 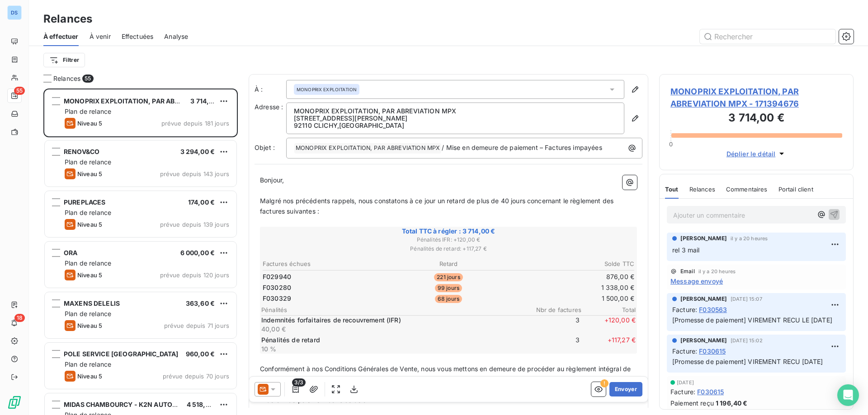 What do you see at coordinates (692, 403) in the screenshot?
I see `span: Paiement reçu` at bounding box center [692, 403].